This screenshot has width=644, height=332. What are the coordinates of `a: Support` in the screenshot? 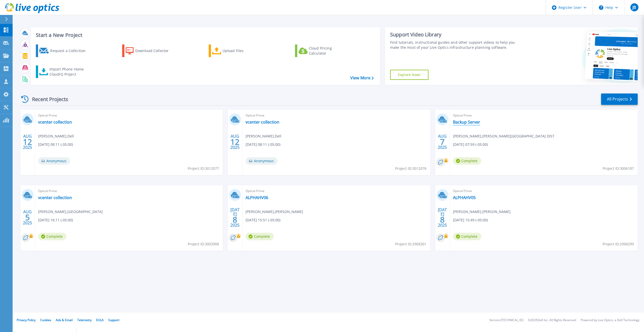 It's located at (114, 320).